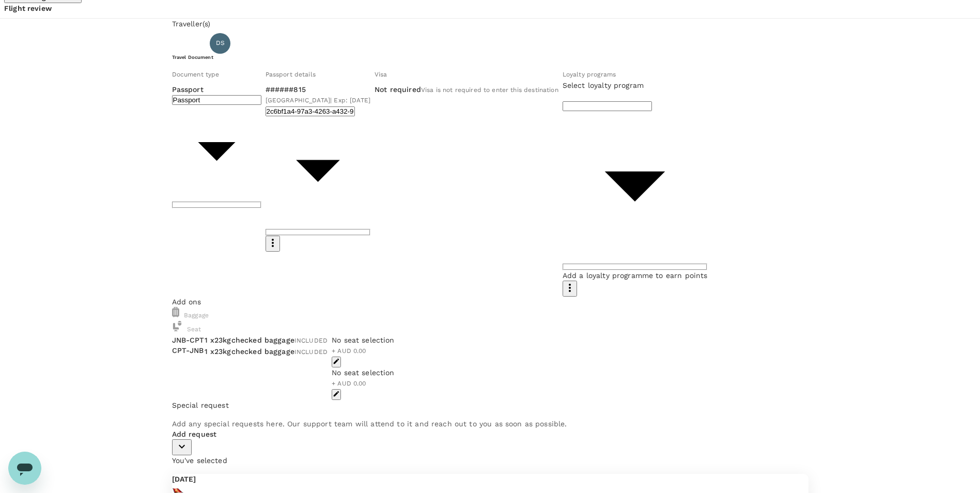 The height and width of the screenshot is (493, 980). Describe the element at coordinates (490, 24) in the screenshot. I see `p: Traveller(s)` at that location.